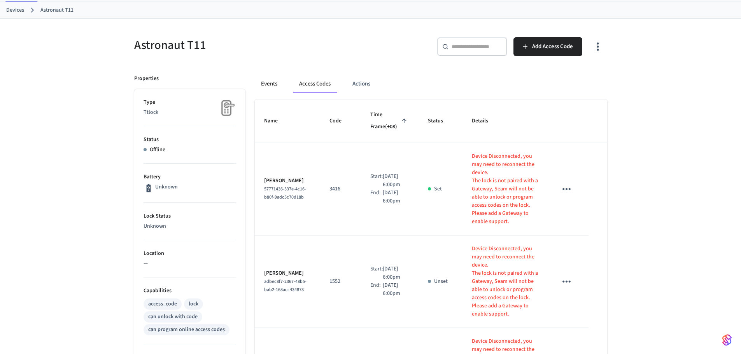  What do you see at coordinates (390, 121) in the screenshot?
I see `span: Time Frame(+08)` at bounding box center [390, 121].